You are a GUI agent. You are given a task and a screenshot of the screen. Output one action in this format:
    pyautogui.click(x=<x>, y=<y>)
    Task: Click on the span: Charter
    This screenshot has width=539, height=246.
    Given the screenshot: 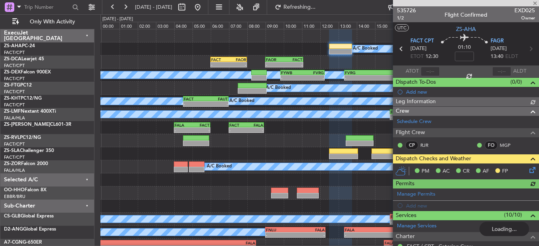 What is the action you would take?
    pyautogui.click(x=405, y=237)
    